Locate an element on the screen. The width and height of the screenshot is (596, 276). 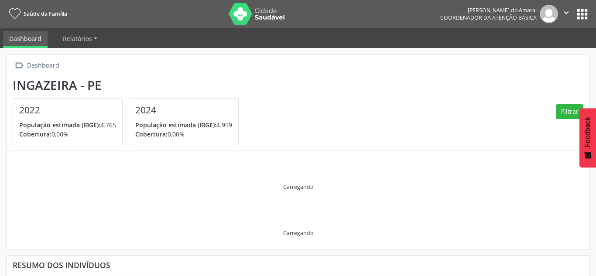
p: 4.959 is located at coordinates (184, 125).